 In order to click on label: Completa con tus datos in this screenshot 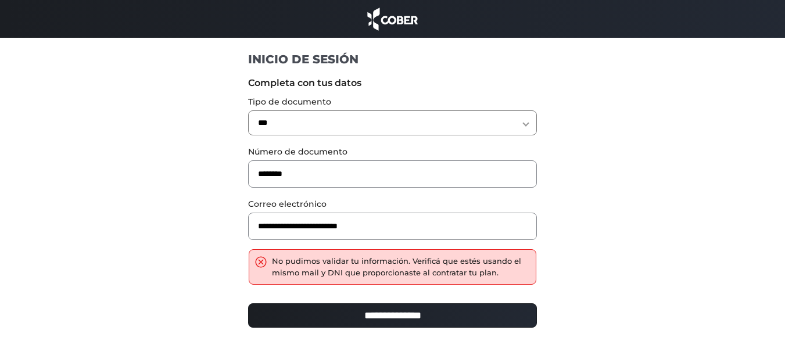, I will do `click(392, 83)`.